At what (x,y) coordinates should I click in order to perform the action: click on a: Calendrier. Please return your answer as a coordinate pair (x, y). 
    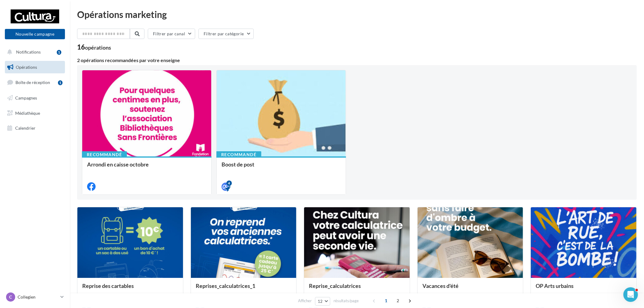
    Looking at the image, I should click on (35, 128).